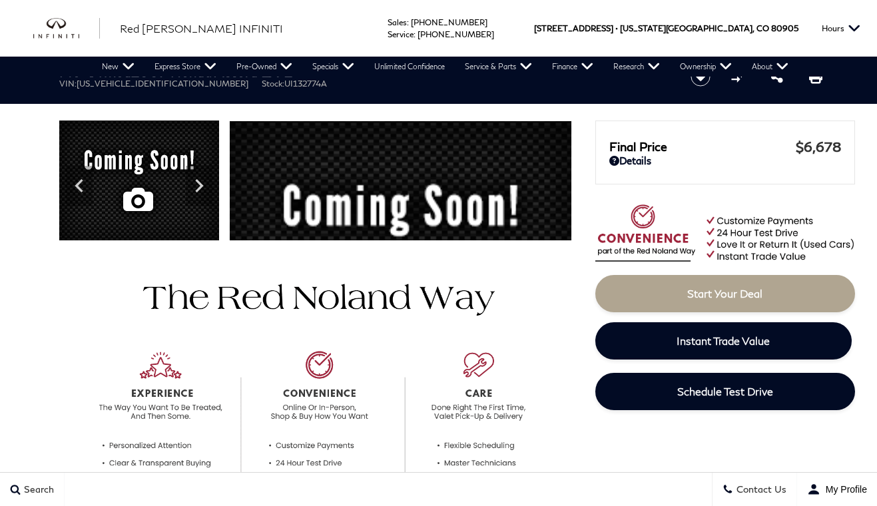 The width and height of the screenshot is (877, 506). I want to click on span: Instant Trade Value, so click(723, 340).